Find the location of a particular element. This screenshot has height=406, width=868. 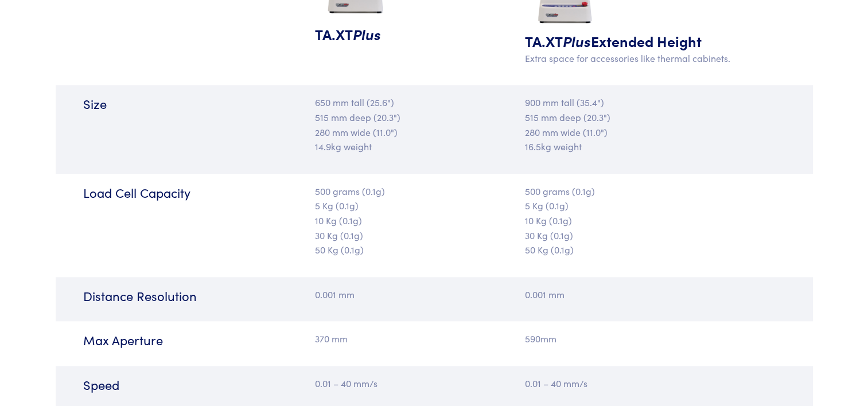

h5: TA.XT is located at coordinates (372, 34).